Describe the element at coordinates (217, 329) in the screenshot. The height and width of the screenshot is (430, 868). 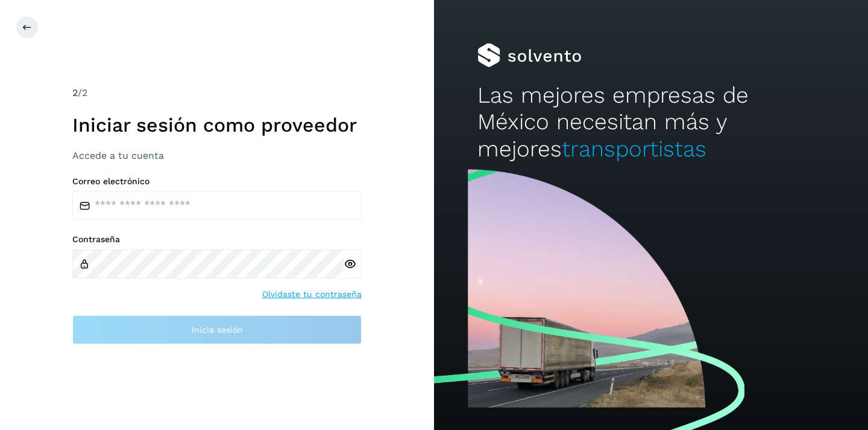
I see `button: Inicia sesión` at that location.